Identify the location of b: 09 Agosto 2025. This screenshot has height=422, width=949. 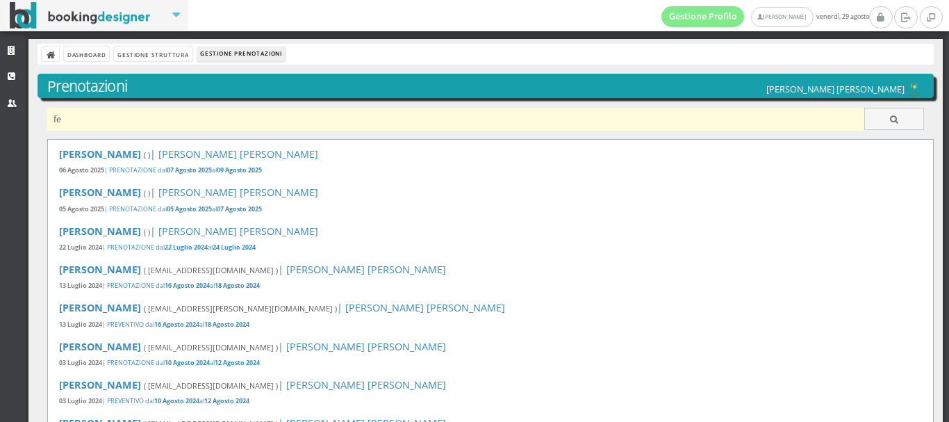
(239, 170).